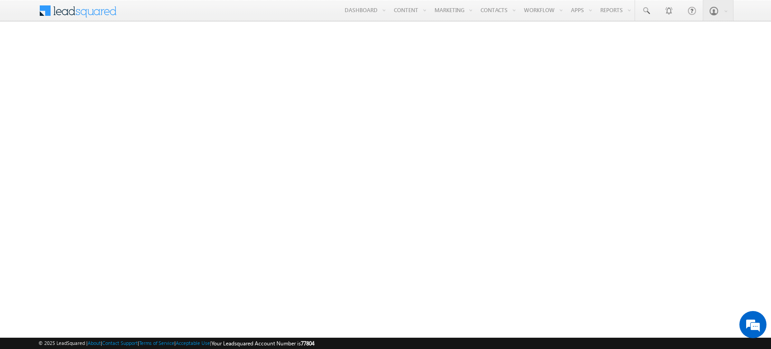 This screenshot has height=349, width=771. I want to click on a: Contact Support, so click(120, 343).